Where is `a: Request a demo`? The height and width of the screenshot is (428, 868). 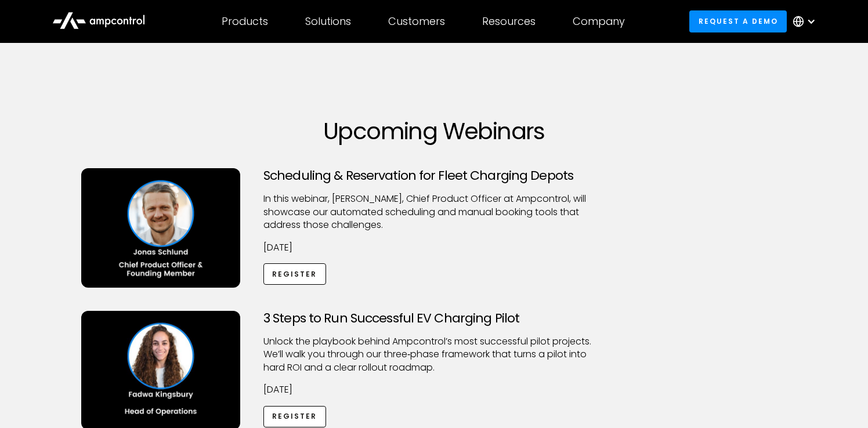
a: Request a demo is located at coordinates (738, 21).